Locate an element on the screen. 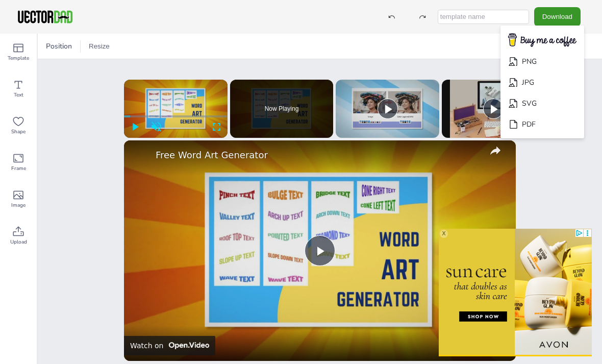  div: Watch on is located at coordinates (147, 345).